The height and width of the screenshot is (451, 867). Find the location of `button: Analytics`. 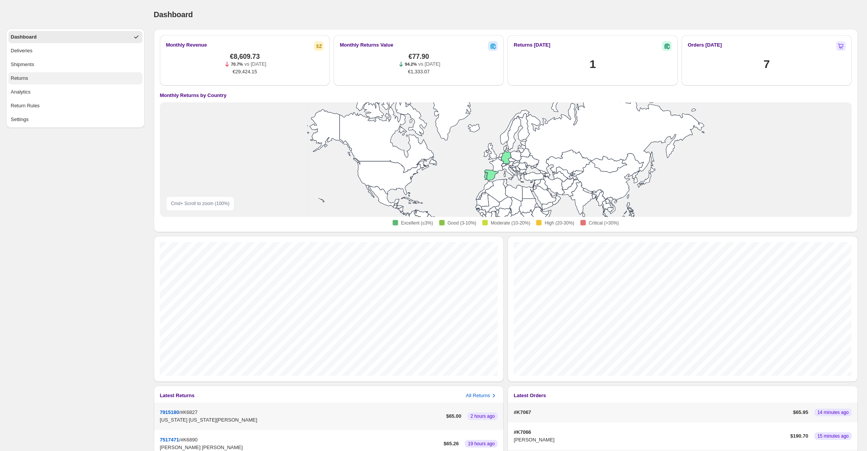

button: Analytics is located at coordinates (75, 92).